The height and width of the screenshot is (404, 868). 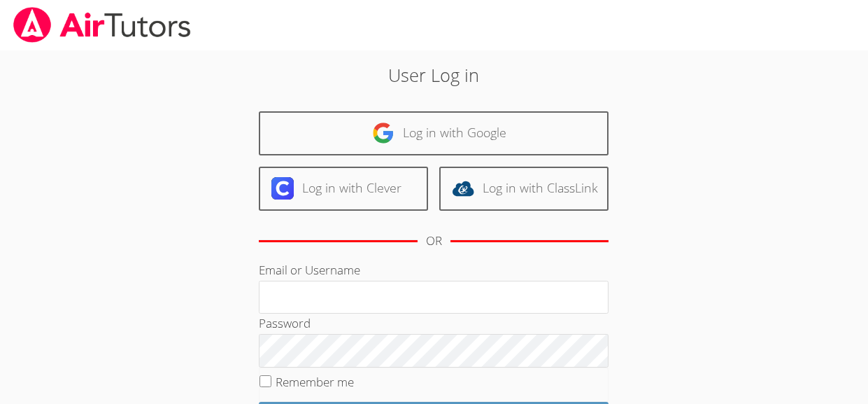 I want to click on a: Log in with Google, so click(x=434, y=133).